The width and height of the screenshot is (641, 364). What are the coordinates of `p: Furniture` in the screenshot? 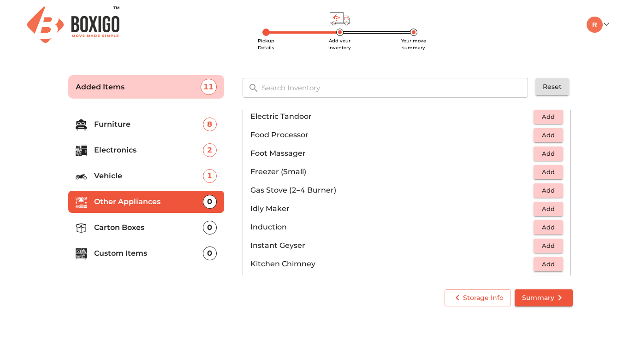 It's located at (148, 125).